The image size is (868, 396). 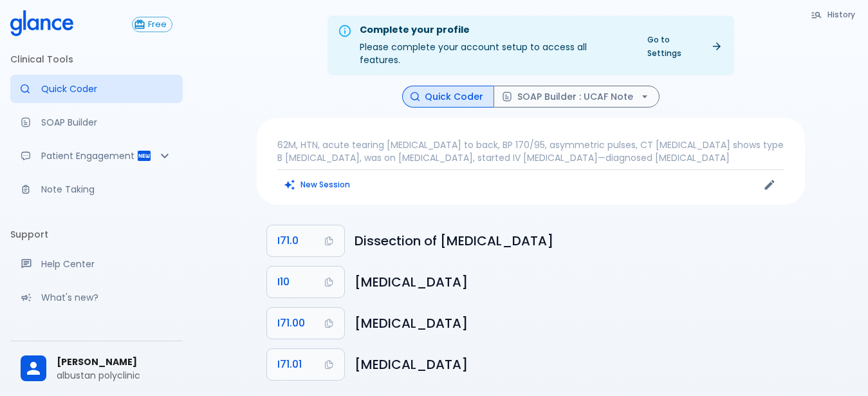 What do you see at coordinates (115, 375) in the screenshot?
I see `p: albustan polyclinic` at bounding box center [115, 375].